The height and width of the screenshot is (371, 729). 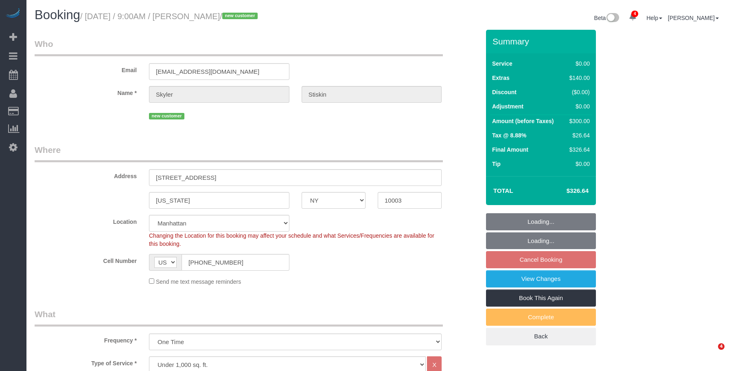 I want to click on div: $300.00, so click(x=578, y=121).